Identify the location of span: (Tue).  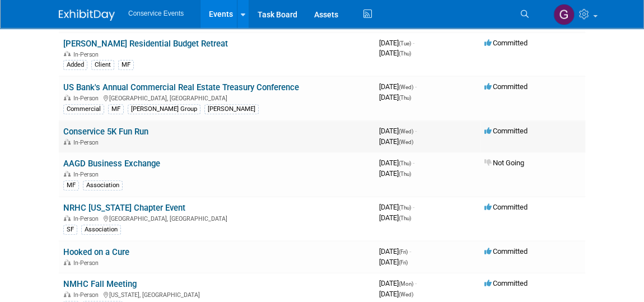
(405, 43).